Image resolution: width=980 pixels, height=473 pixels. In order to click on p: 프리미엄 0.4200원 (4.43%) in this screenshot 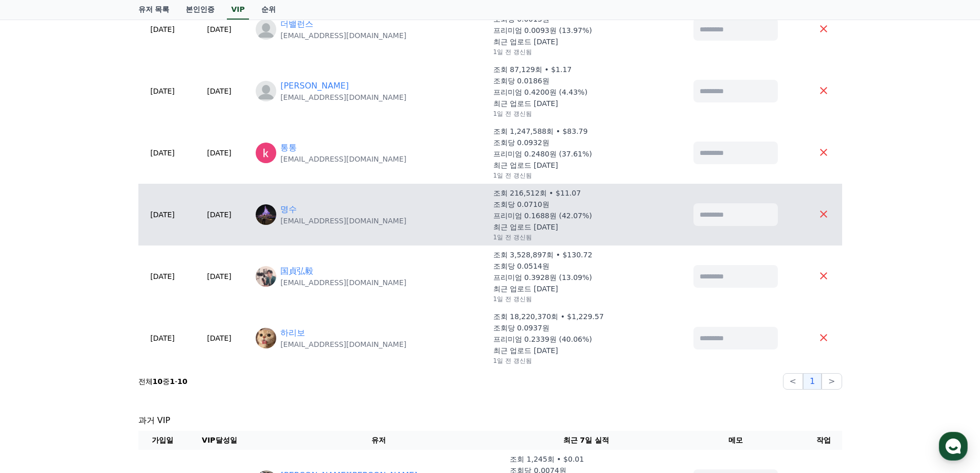, I will do `click(540, 92)`.